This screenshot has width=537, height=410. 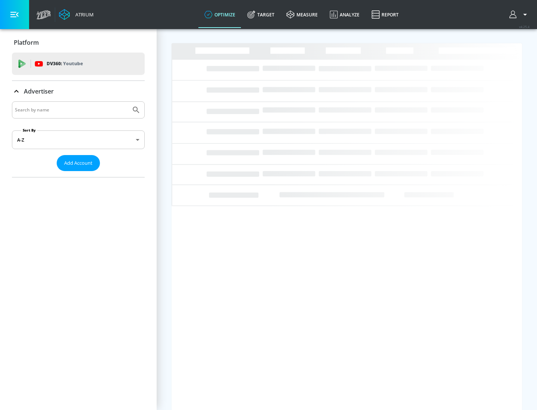 What do you see at coordinates (76, 15) in the screenshot?
I see `a: Atrium` at bounding box center [76, 15].